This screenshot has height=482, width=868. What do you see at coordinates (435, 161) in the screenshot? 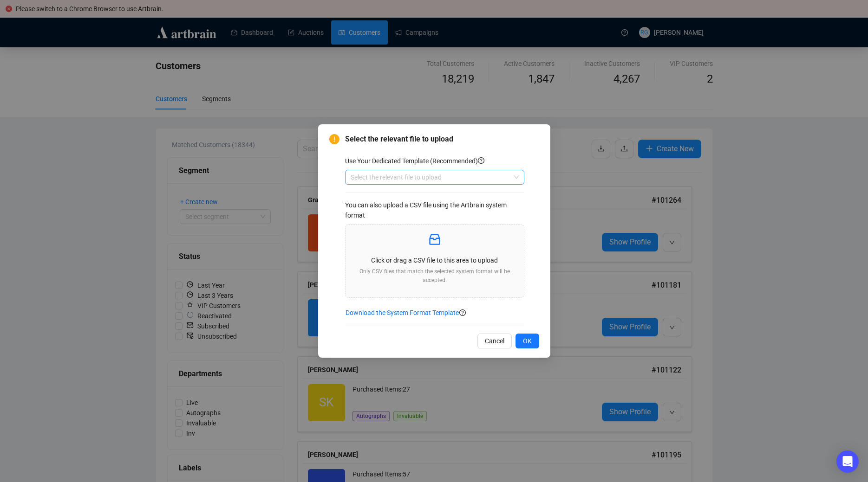
I see `div: Use Your Dedicated Template (Recommended)` at bounding box center [435, 161].